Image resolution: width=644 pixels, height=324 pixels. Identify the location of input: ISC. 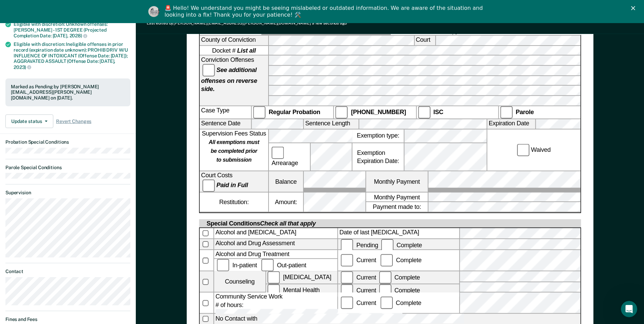
(424, 112).